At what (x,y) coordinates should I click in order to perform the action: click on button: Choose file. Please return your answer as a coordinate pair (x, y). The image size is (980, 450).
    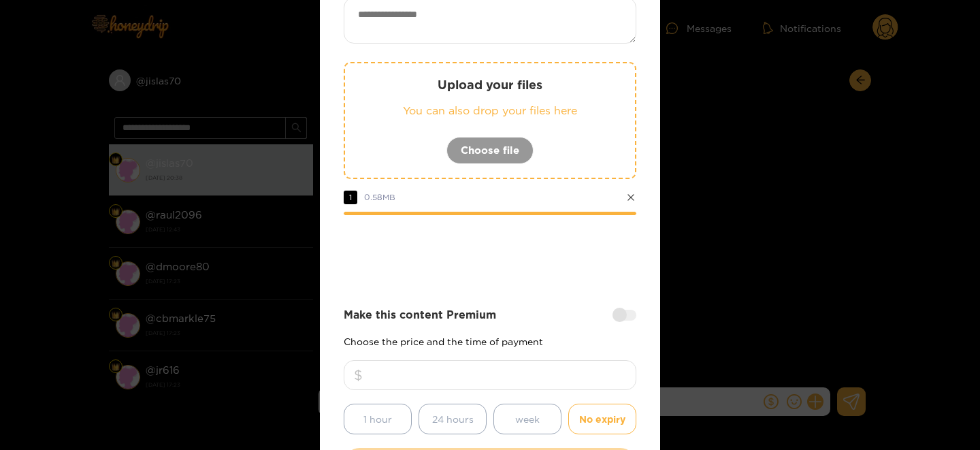
    Looking at the image, I should click on (490, 150).